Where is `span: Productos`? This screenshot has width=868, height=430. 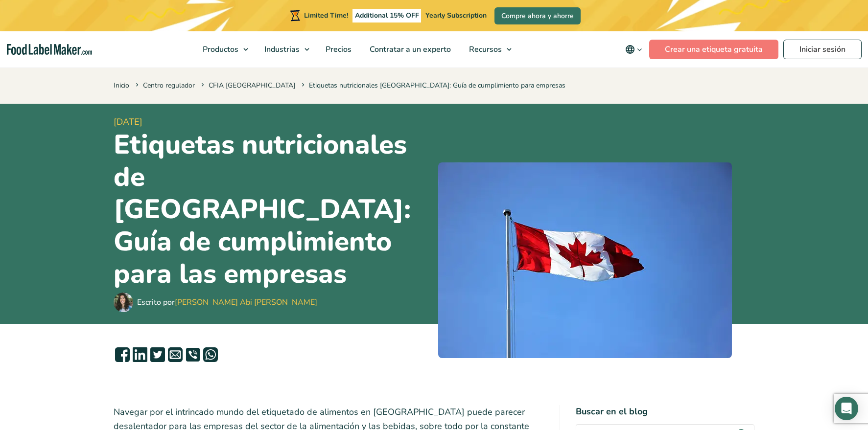
span: Productos is located at coordinates (219, 50).